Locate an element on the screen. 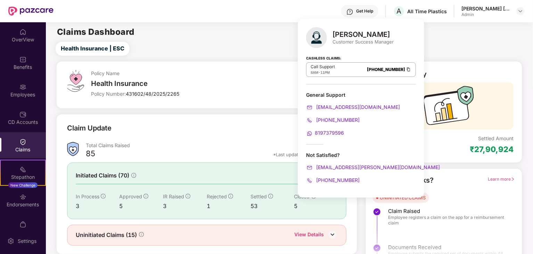 This screenshot has width=533, height=254. img: svg+xml;base64,PHN2ZyBpZD0iRHJvcGRvd24tMzJ4MzIiIHhtbG5zPSJodHRwOi8vd3d3LnczLm9yZy8yMDAwL3N2ZyIgd2... is located at coordinates (521, 11).